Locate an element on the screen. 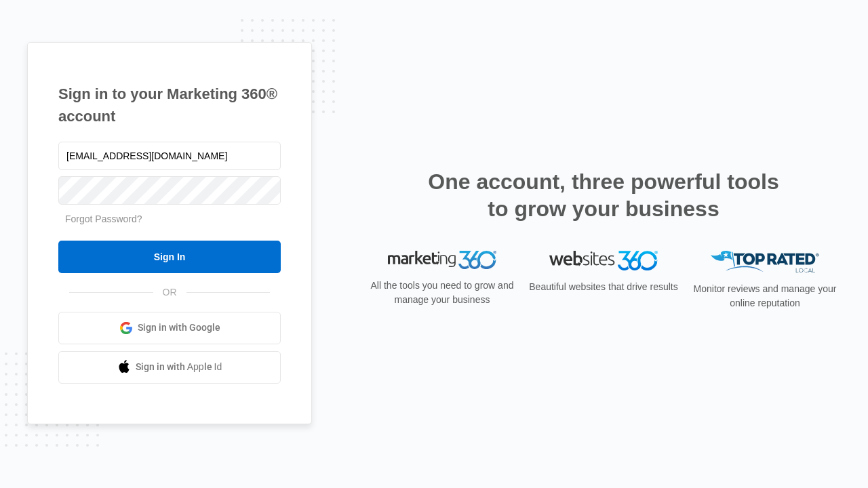 Image resolution: width=868 pixels, height=488 pixels. input: Email is located at coordinates (169, 156).